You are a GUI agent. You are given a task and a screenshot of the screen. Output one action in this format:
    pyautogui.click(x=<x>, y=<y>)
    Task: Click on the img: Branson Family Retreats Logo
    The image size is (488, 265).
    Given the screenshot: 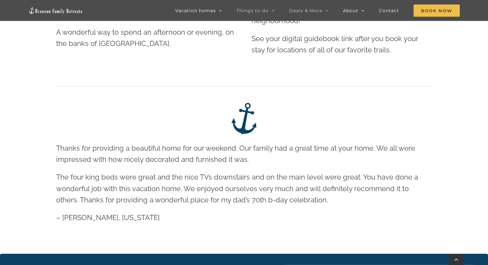 What is the action you would take?
    pyautogui.click(x=56, y=10)
    